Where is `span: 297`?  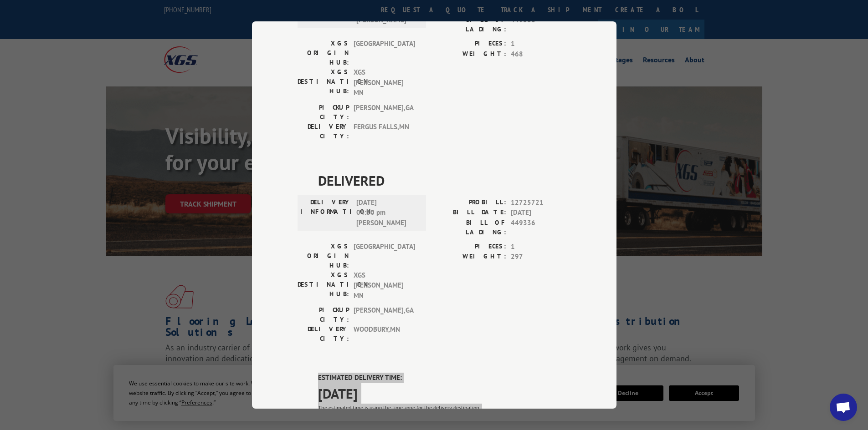 span: 297 is located at coordinates (541, 257).